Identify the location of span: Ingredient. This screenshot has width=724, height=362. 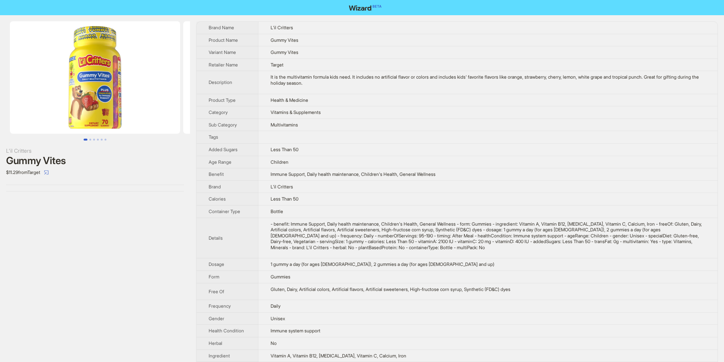
(219, 356).